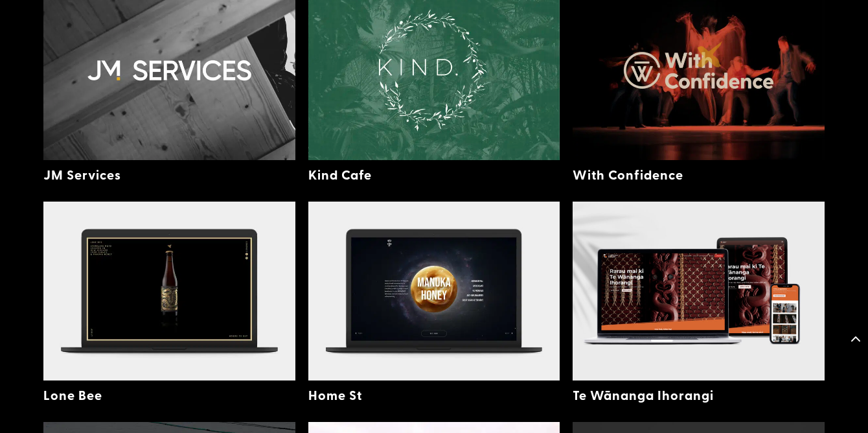 The width and height of the screenshot is (868, 433). I want to click on img: Lone Bee, so click(169, 291).